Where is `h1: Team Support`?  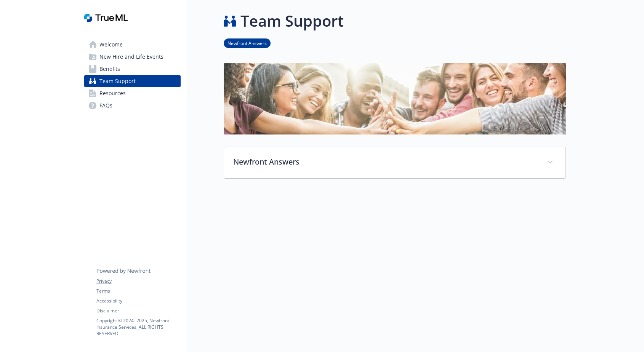 h1: Team Support is located at coordinates (292, 21).